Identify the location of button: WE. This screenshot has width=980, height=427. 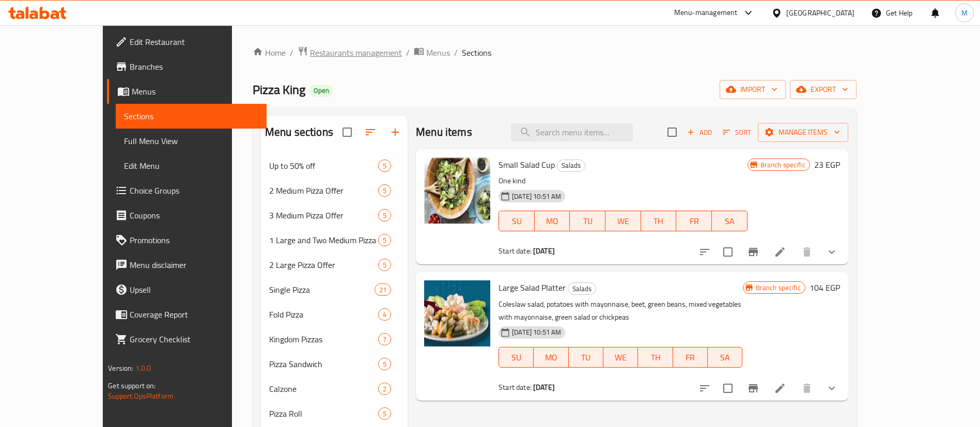
(620, 358).